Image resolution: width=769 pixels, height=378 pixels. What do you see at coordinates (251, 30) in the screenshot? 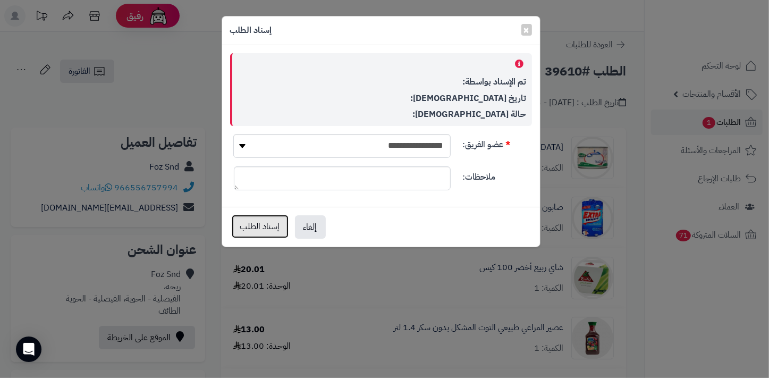
I see `h4: إسناد الطلب` at bounding box center [251, 30].